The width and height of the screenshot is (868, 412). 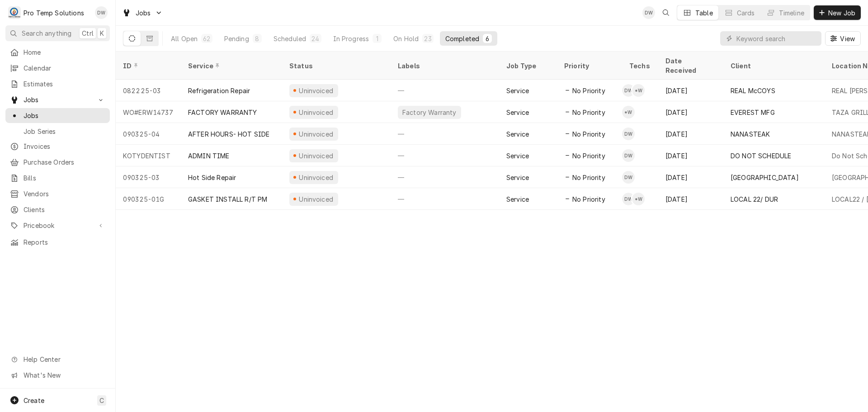 What do you see at coordinates (57, 178) in the screenshot?
I see `a: Bills` at bounding box center [57, 178].